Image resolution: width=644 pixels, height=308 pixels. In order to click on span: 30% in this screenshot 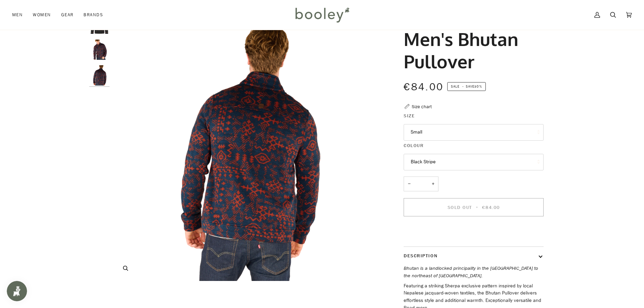, I will do `click(478, 86)`.